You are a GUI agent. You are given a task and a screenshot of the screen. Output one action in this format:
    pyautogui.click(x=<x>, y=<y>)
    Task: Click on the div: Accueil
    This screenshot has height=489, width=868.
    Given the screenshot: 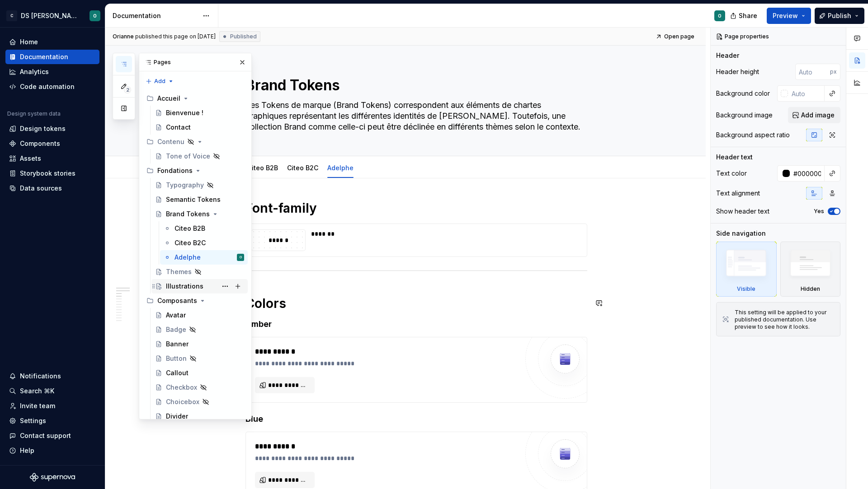 What is the action you would take?
    pyautogui.click(x=195, y=99)
    